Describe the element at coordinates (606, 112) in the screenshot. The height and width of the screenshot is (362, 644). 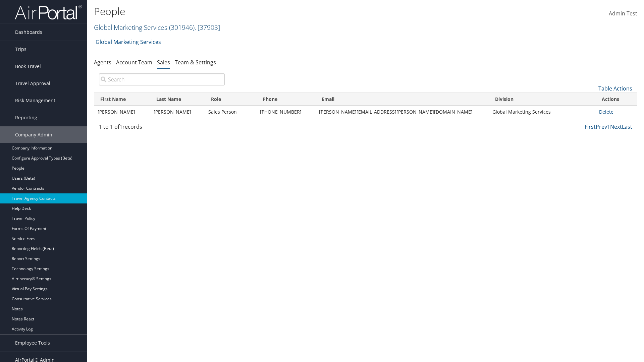
I see `a: Delete` at that location.